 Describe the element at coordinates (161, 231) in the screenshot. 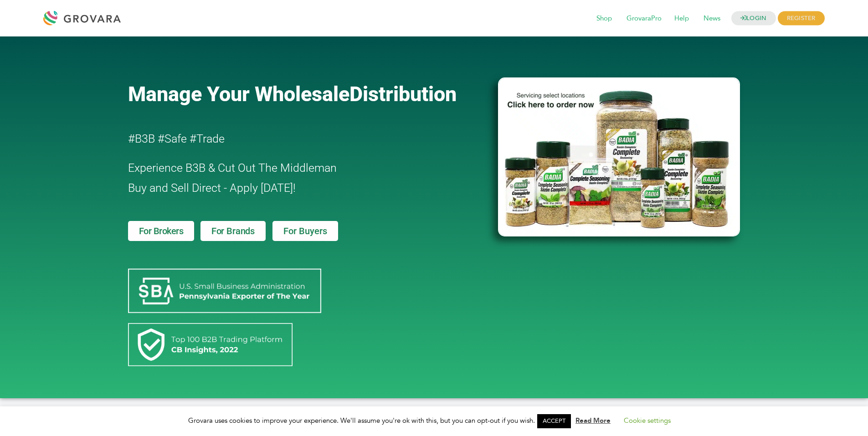

I see `a: For Brokers` at that location.